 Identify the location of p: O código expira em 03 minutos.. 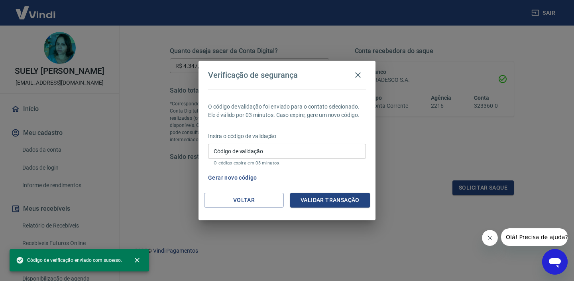
(287, 163).